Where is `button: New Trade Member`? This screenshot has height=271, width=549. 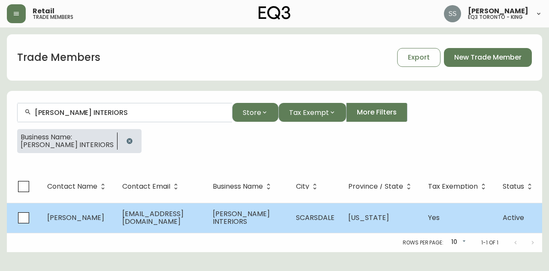
button: New Trade Member is located at coordinates (487, 57).